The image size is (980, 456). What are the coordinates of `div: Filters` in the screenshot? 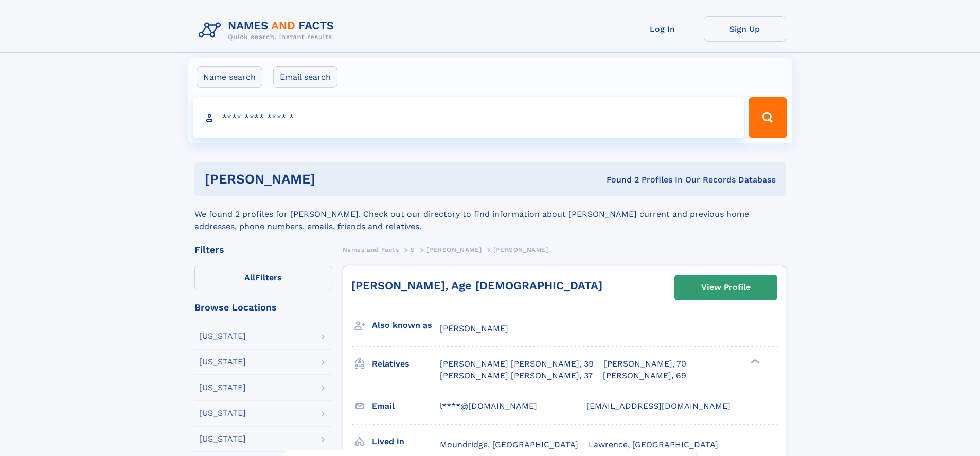 It's located at (263, 250).